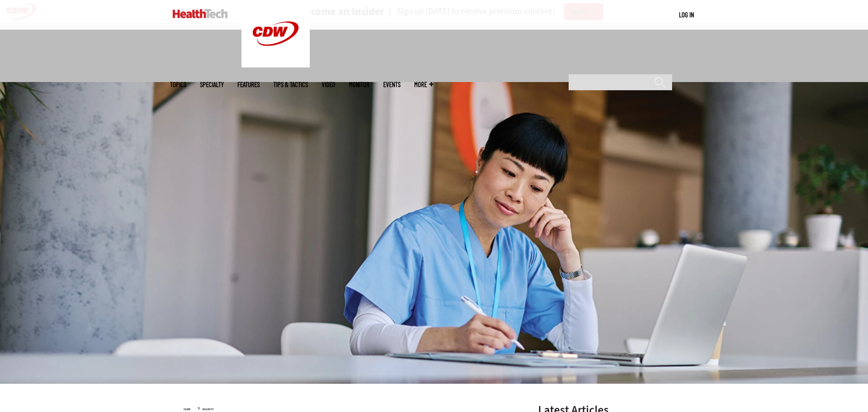  I want to click on a: Tips & Tactics, so click(291, 84).